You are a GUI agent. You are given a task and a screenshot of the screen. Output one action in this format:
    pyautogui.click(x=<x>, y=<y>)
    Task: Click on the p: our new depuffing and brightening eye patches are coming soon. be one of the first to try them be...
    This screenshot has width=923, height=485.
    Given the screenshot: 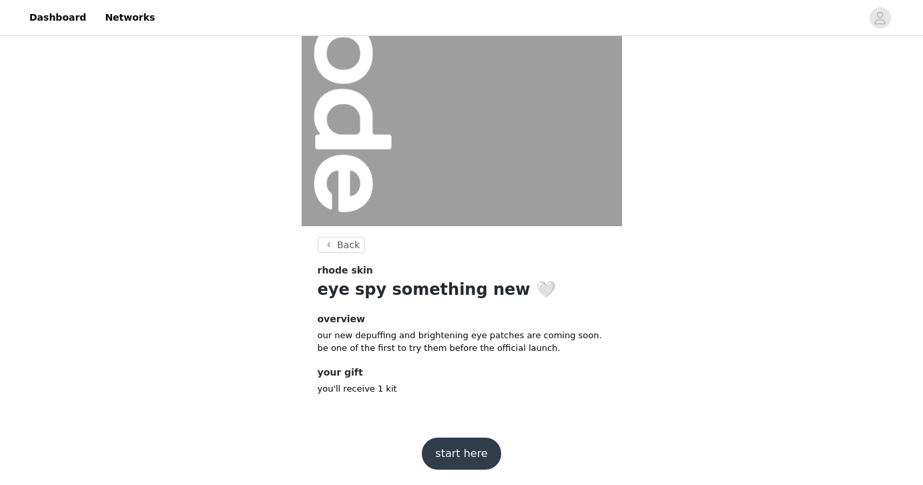 What is the action you would take?
    pyautogui.click(x=462, y=342)
    